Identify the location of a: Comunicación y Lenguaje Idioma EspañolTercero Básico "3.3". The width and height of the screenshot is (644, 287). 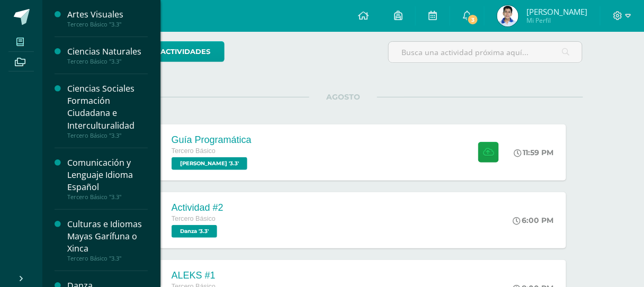
(108, 179).